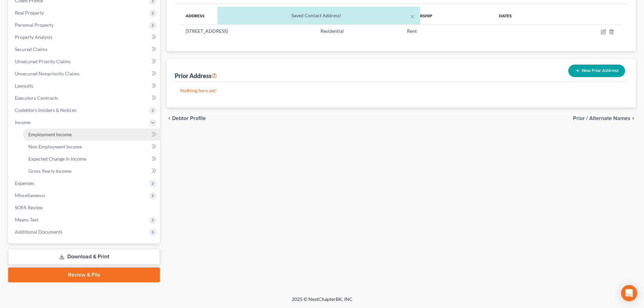  What do you see at coordinates (84, 61) in the screenshot?
I see `a: Unsecured Priority Claims` at bounding box center [84, 61].